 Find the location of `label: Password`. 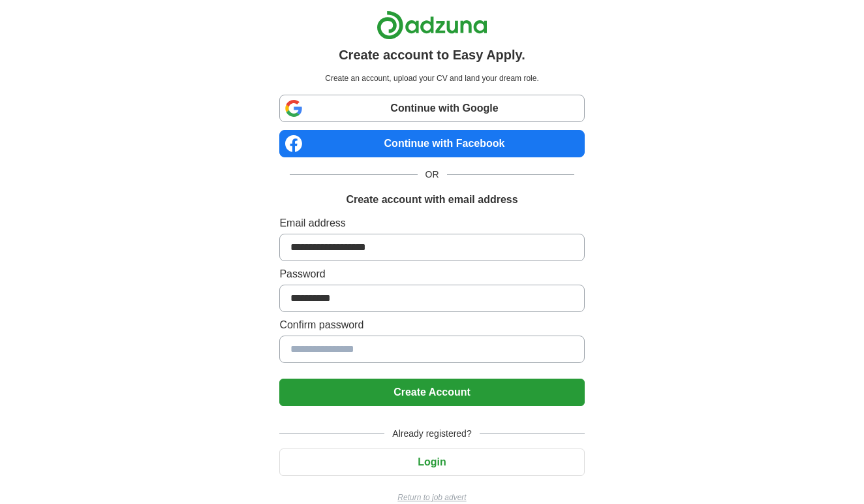

label: Password is located at coordinates (431, 274).